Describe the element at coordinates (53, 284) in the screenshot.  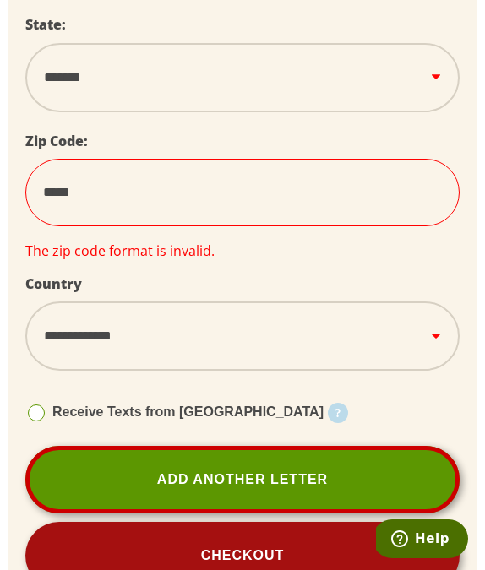
I see `label: Country` at that location.